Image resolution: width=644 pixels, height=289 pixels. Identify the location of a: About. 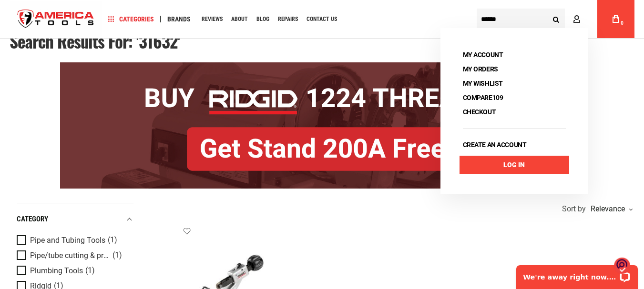
(239, 19).